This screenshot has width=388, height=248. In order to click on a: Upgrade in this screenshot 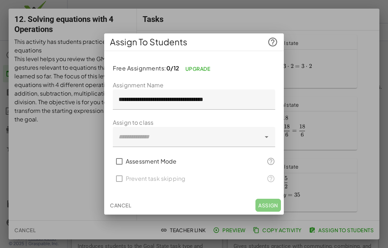, I will do `click(198, 69)`.